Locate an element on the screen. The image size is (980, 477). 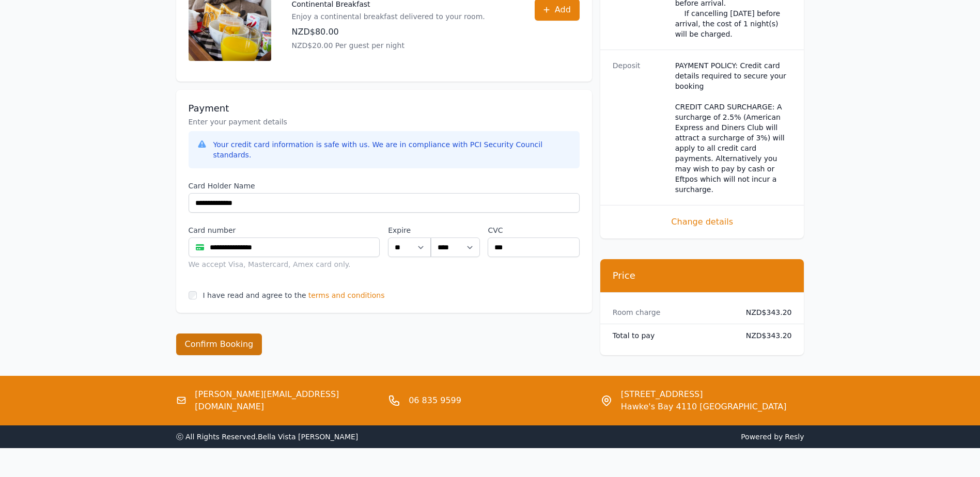
dt: Deposit is located at coordinates (640, 127).